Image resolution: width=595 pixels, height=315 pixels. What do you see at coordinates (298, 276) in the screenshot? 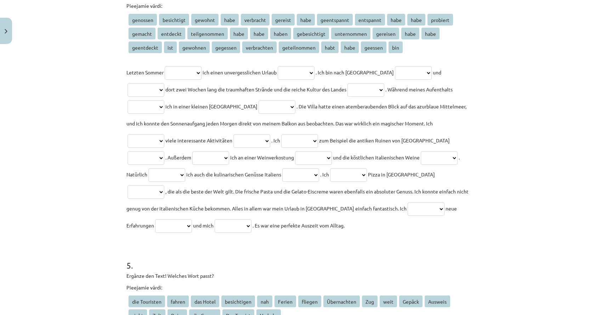
I see `p: Ergänze den Text! Welches Wort passt?` at bounding box center [298, 276].